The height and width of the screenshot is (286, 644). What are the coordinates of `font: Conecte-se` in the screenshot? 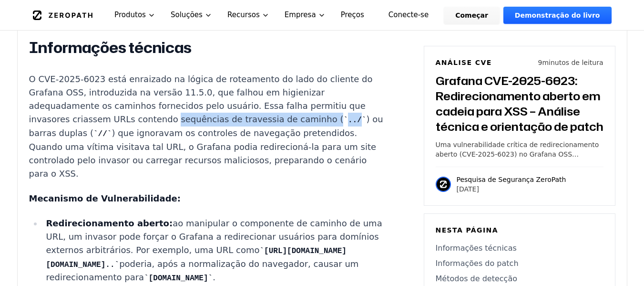 It's located at (409, 15).